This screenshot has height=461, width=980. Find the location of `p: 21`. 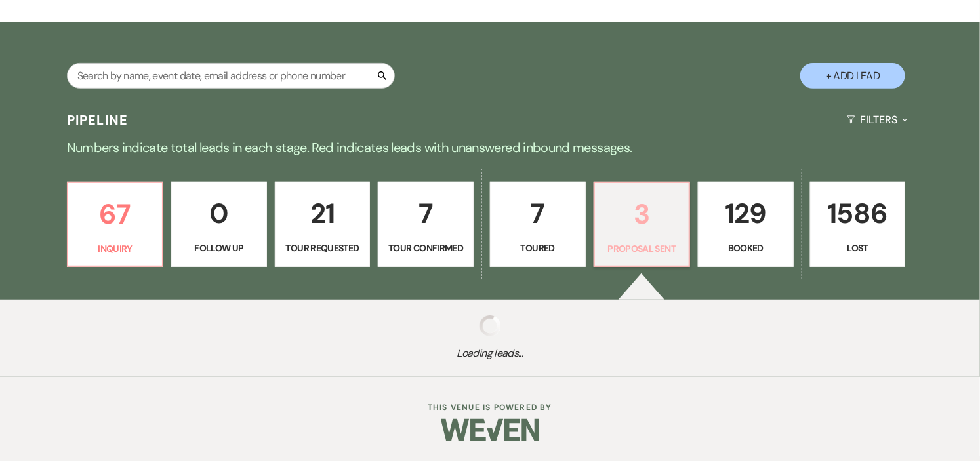

p: 21 is located at coordinates (323, 214).